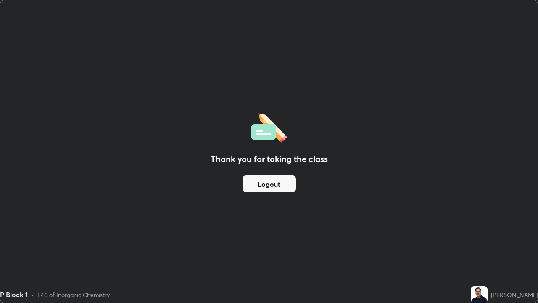 Image resolution: width=538 pixels, height=303 pixels. Describe the element at coordinates (269, 184) in the screenshot. I see `button: Logout` at that location.